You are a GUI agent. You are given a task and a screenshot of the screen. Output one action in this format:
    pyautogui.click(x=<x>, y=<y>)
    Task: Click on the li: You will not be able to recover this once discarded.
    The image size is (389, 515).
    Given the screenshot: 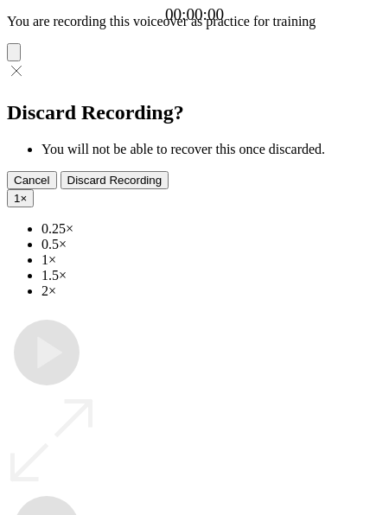 What is the action you would take?
    pyautogui.click(x=212, y=150)
    